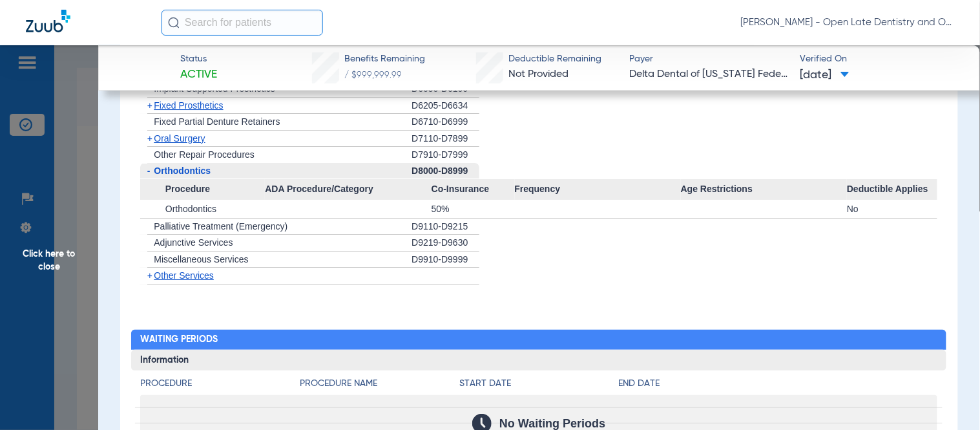  Describe the element at coordinates (764, 190) in the screenshot. I see `span: Age Restrictions` at that location.